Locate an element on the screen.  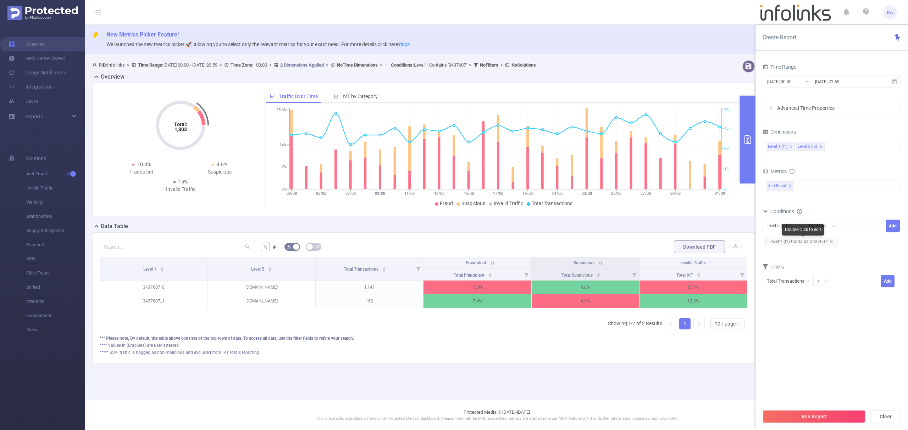
li: Level 5 (l5) is located at coordinates (810, 146).